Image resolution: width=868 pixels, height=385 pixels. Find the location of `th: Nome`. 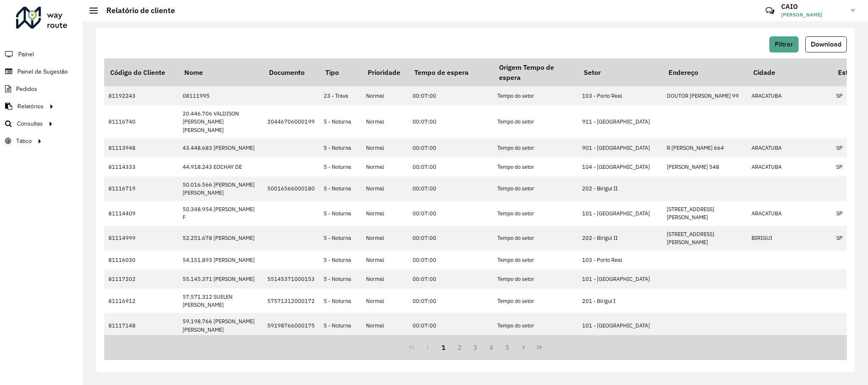

th: Nome is located at coordinates (221, 72).